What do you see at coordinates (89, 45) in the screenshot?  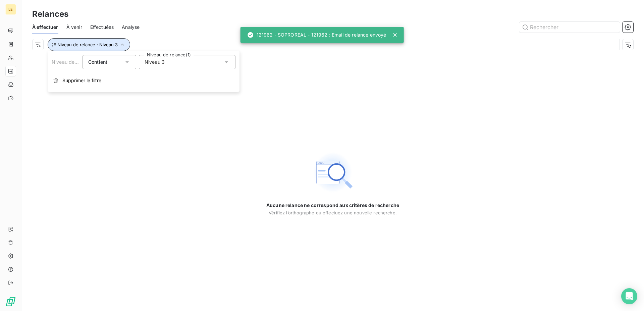 I see `button: Niveau de relance : Niveau 3` at bounding box center [89, 45].